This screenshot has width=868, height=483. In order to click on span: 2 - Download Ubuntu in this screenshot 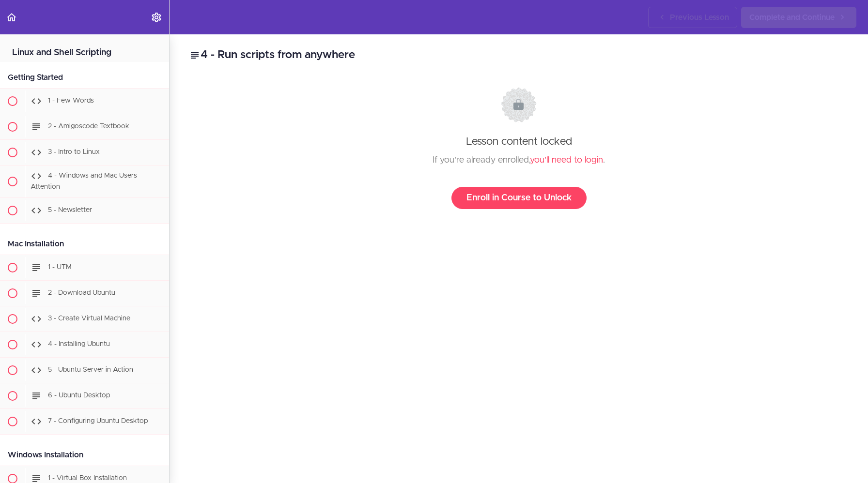, I will do `click(81, 293)`.